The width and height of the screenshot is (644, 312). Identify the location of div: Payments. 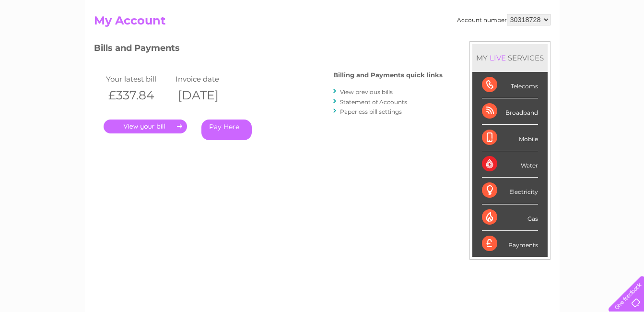
(510, 243).